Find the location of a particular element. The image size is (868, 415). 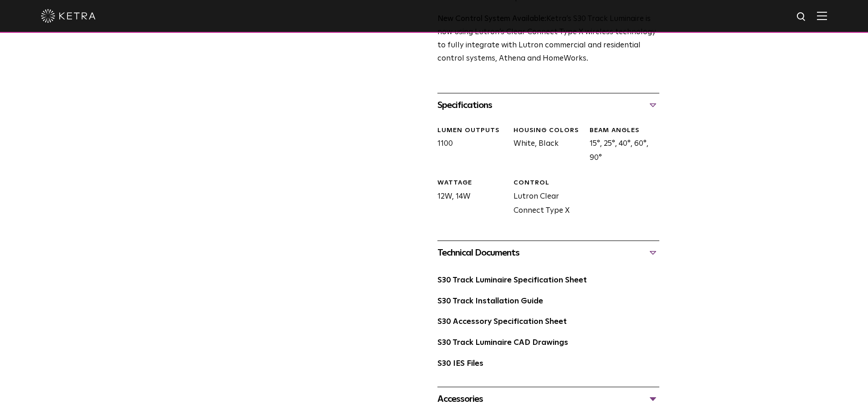

div: HOUSING COLORS is located at coordinates (548, 131).